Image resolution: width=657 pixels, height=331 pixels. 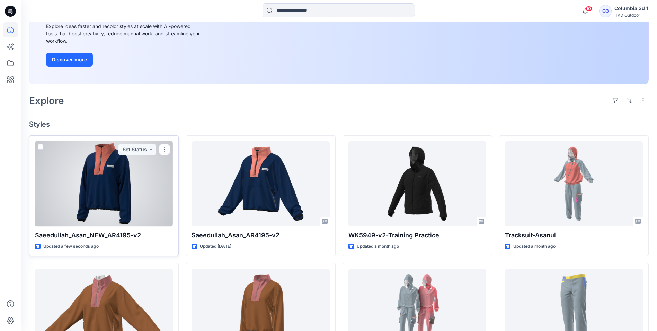 What do you see at coordinates (104, 235) in the screenshot?
I see `p: Saeedullah_Asan_NEW_AR4195-v2` at bounding box center [104, 235].